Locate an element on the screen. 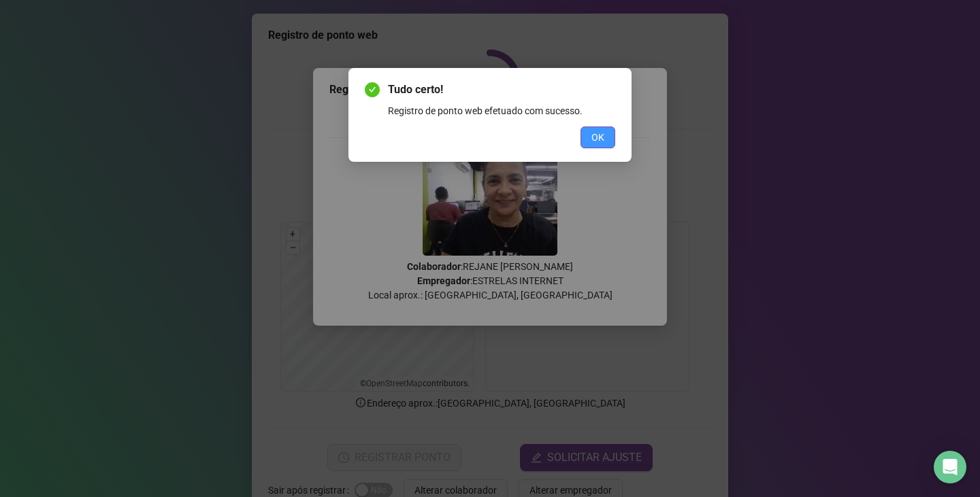  span: check-circle is located at coordinates (372, 89).